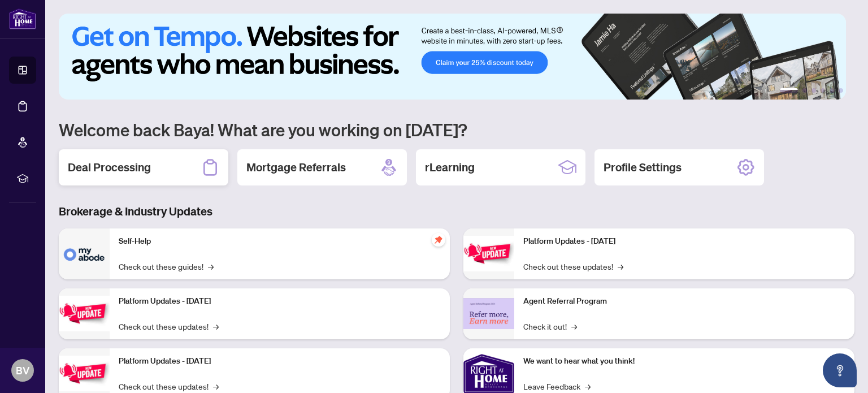  What do you see at coordinates (166, 266) in the screenshot?
I see `a: Check out these guides!→` at bounding box center [166, 266].